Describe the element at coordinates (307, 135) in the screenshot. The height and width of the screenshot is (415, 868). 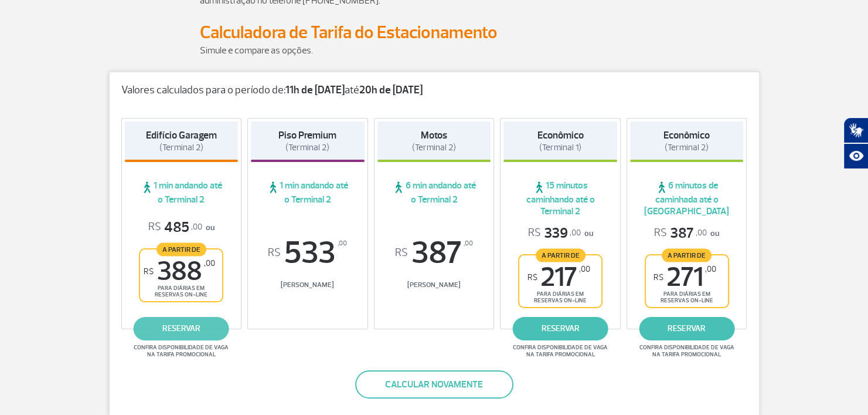
I see `strong: Piso Premium` at that location.